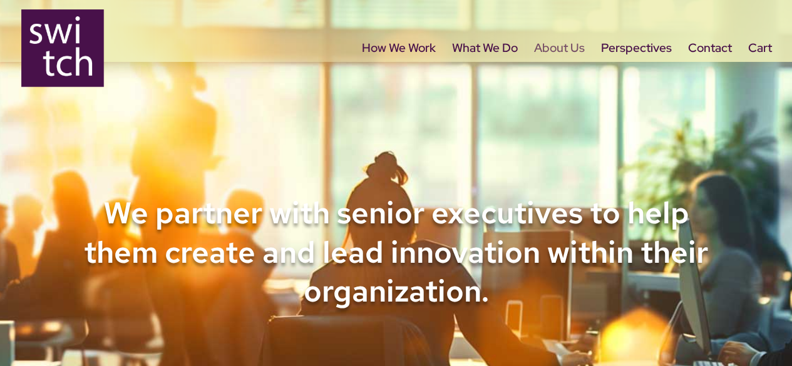  Describe the element at coordinates (760, 70) in the screenshot. I see `a: Cart` at that location.